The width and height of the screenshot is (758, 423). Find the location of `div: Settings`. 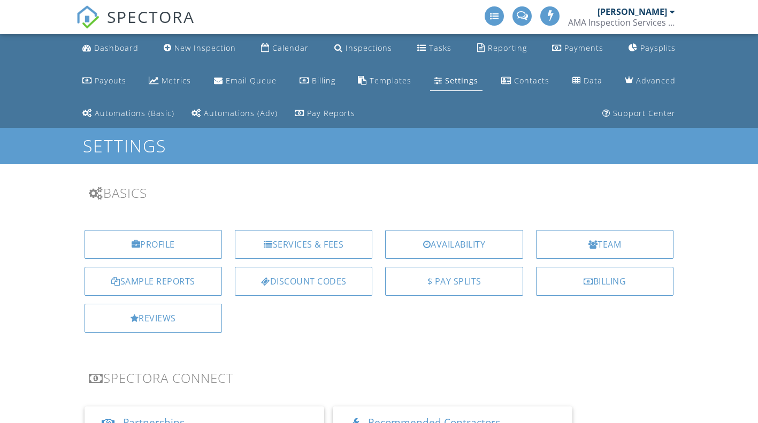

div: Settings is located at coordinates (462, 80).